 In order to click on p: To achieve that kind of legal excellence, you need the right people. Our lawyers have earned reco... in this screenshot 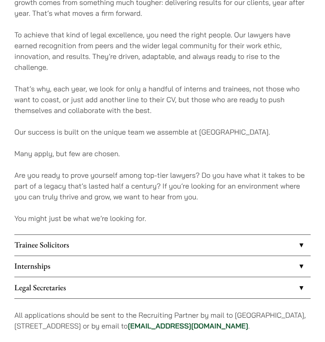, I will do `click(163, 51)`.